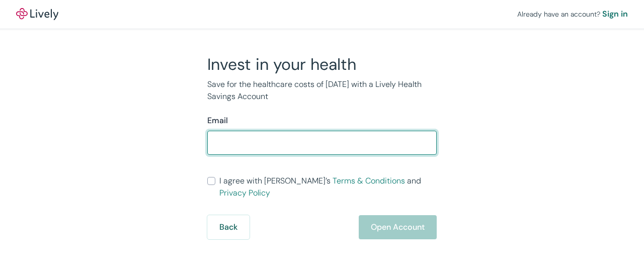 The height and width of the screenshot is (277, 644). What do you see at coordinates (38, 14) in the screenshot?
I see `img: Lively` at bounding box center [38, 14].